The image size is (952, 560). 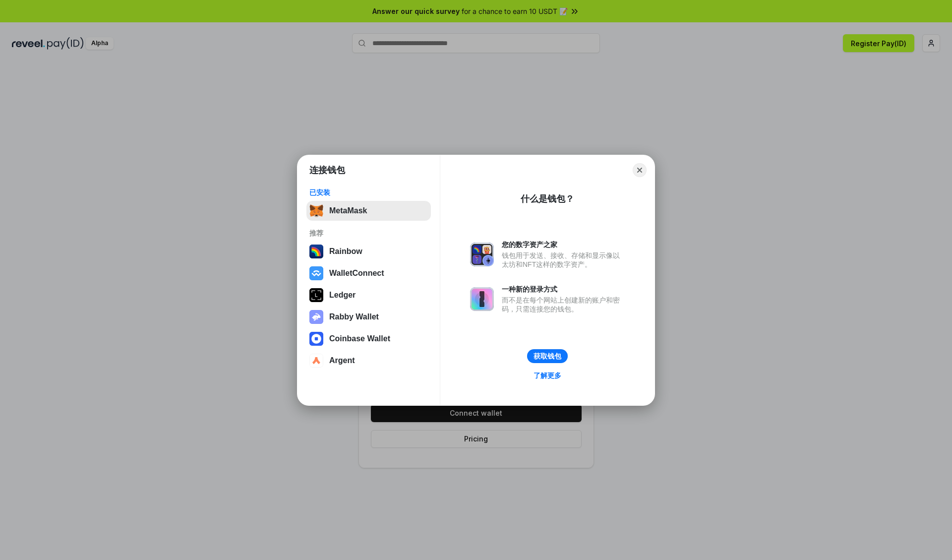 What do you see at coordinates (563, 244) in the screenshot?
I see `div: 您的数字资产之家` at bounding box center [563, 244].